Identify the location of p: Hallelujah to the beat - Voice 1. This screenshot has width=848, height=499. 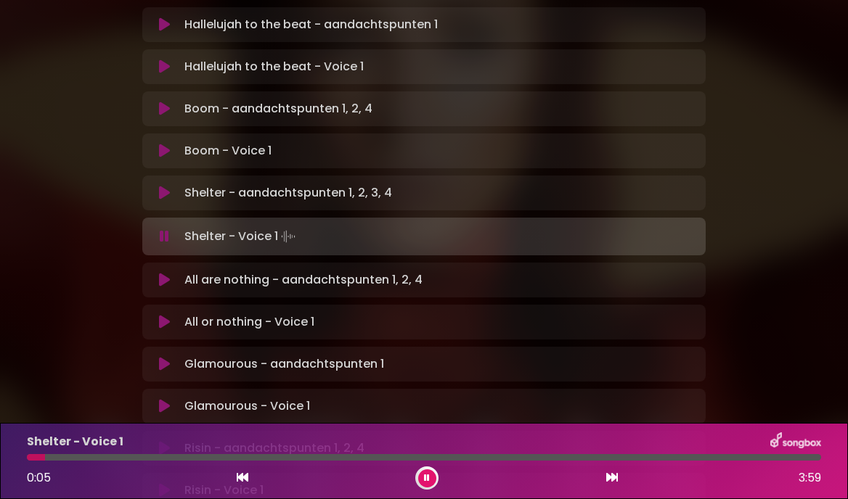
(274, 67).